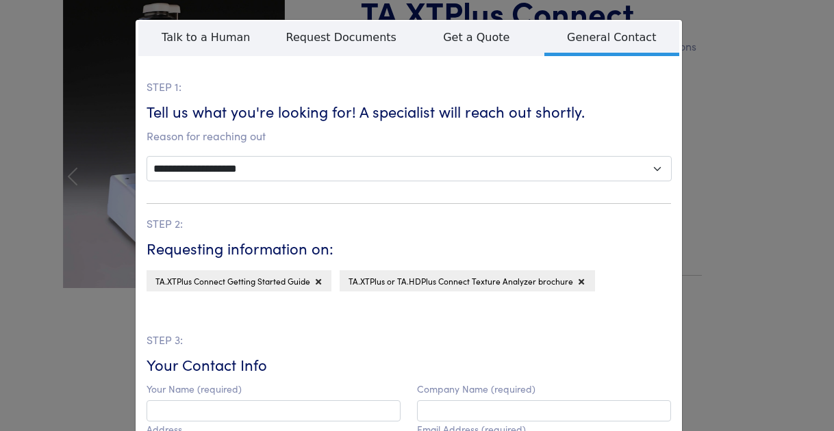  I want to click on label: Your Name (required), so click(194, 389).